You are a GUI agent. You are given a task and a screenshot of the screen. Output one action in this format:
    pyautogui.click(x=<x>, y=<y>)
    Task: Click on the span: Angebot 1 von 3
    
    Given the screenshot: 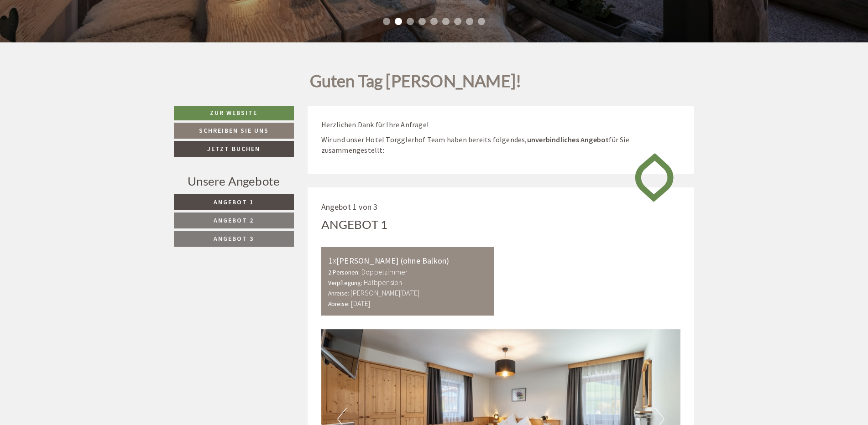 What is the action you would take?
    pyautogui.click(x=350, y=206)
    